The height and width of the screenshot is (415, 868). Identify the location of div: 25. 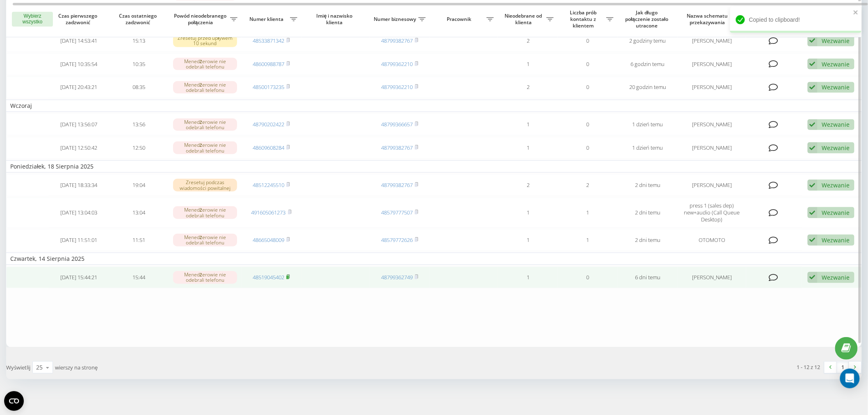
(39, 367).